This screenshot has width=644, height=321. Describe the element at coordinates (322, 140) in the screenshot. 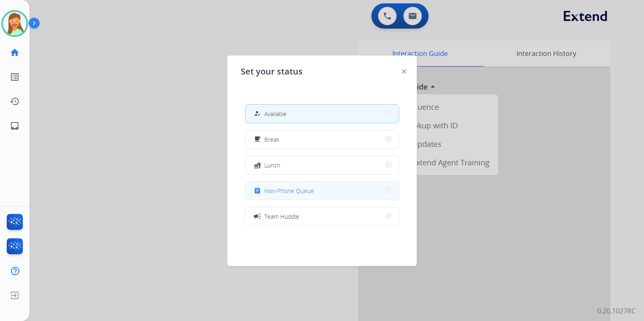

I see `button: Break` at that location.